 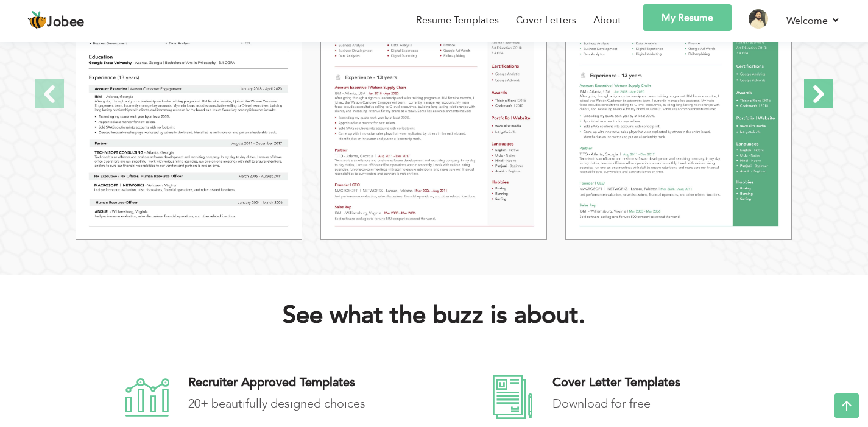 I want to click on a: Resume Templates, so click(x=457, y=20).